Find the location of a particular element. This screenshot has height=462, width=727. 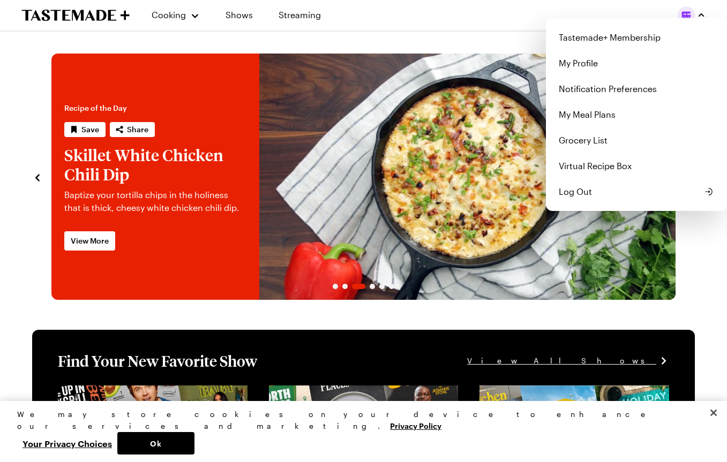

button: Close is located at coordinates (714, 413).